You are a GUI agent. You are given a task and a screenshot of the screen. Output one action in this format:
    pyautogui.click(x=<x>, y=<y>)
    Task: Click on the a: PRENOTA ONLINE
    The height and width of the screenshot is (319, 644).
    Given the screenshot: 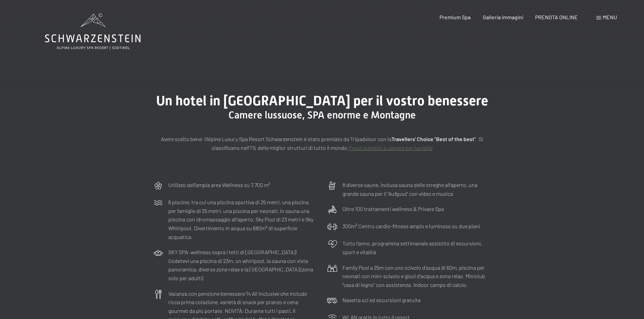 What is the action you would take?
    pyautogui.click(x=556, y=17)
    